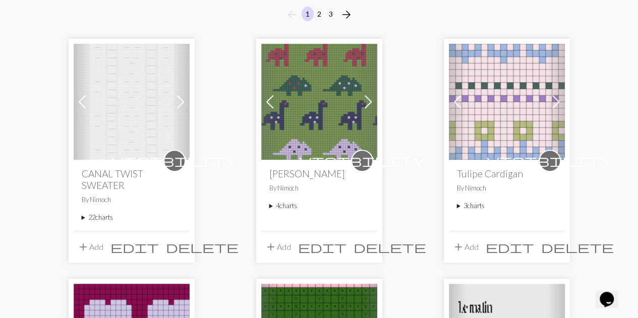  Describe the element at coordinates (507, 173) in the screenshot. I see `h2: Tulipe Cardigan` at that location.